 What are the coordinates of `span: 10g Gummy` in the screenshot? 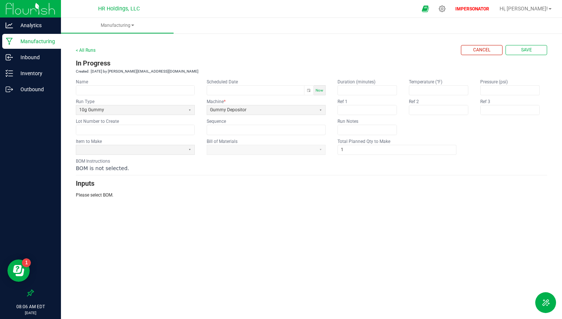 It's located at (131, 110).